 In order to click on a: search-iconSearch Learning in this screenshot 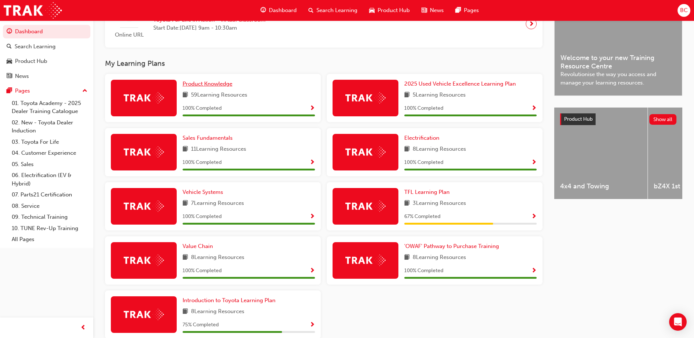, I will do `click(333, 10)`.